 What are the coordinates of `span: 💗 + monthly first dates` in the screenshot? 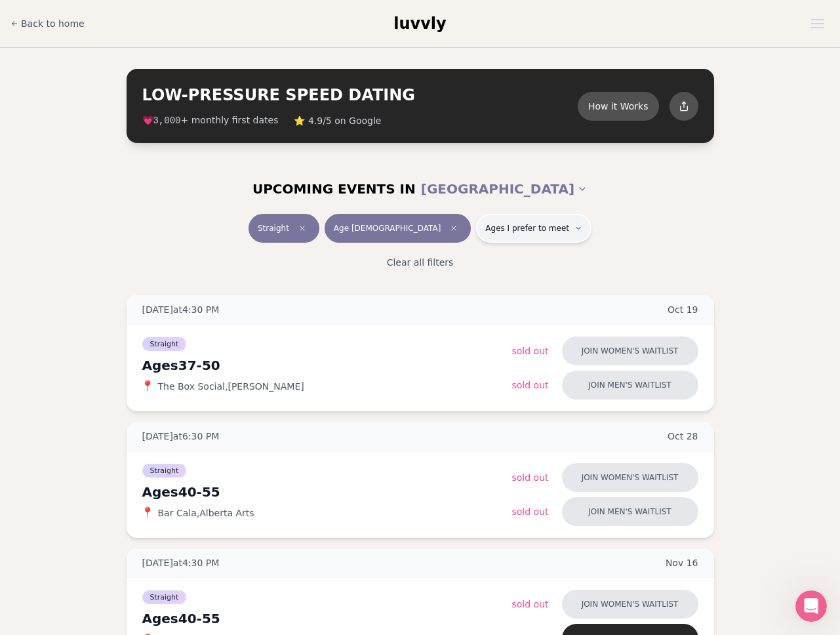 It's located at (211, 120).